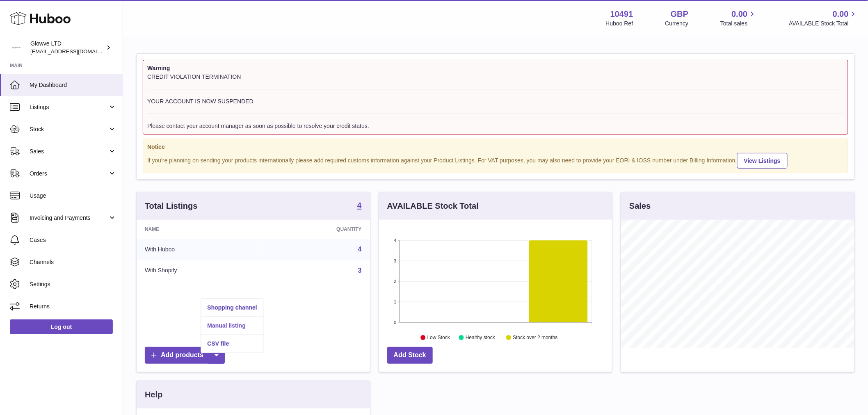 The height and width of the screenshot is (415, 868). What do you see at coordinates (154, 395) in the screenshot?
I see `h3: Help` at bounding box center [154, 395].